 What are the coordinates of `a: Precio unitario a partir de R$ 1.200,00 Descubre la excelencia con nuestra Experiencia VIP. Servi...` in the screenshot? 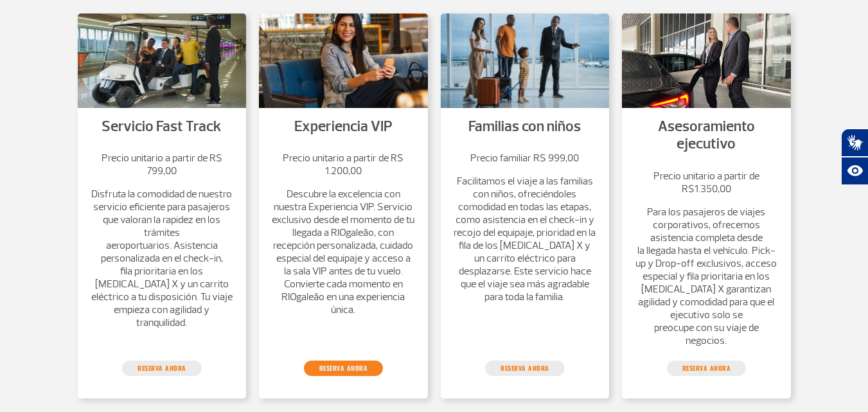 It's located at (343, 234).